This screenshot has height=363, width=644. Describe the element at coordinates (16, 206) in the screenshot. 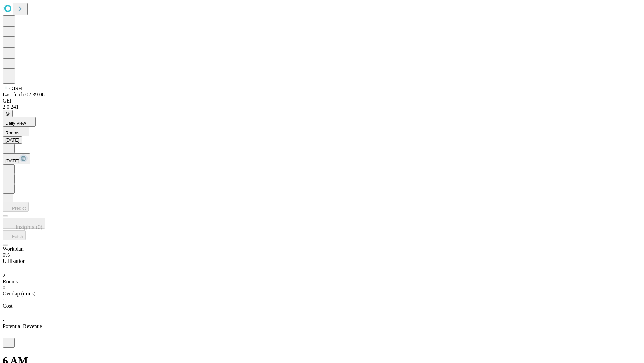

I see `button: Predict` at that location.